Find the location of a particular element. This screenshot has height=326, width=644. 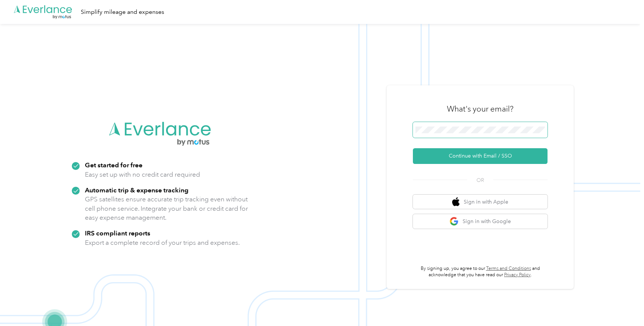

strong: IRS compliant reports is located at coordinates (118, 233).